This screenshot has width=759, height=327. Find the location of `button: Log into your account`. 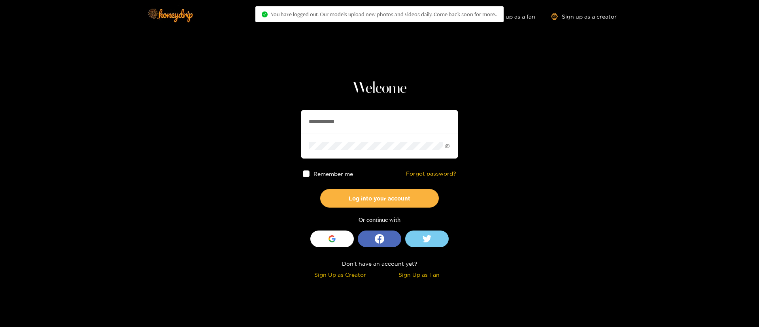

button: Log into your account is located at coordinates (379, 198).